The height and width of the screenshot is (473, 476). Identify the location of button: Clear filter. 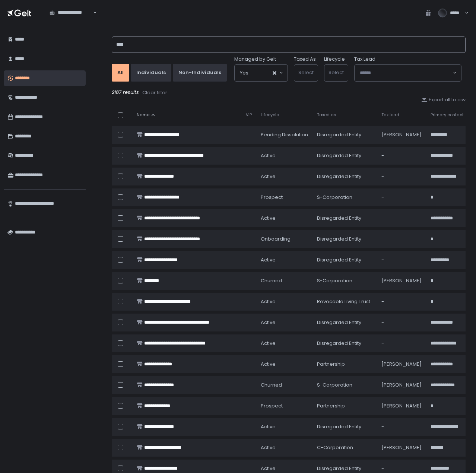
(155, 93).